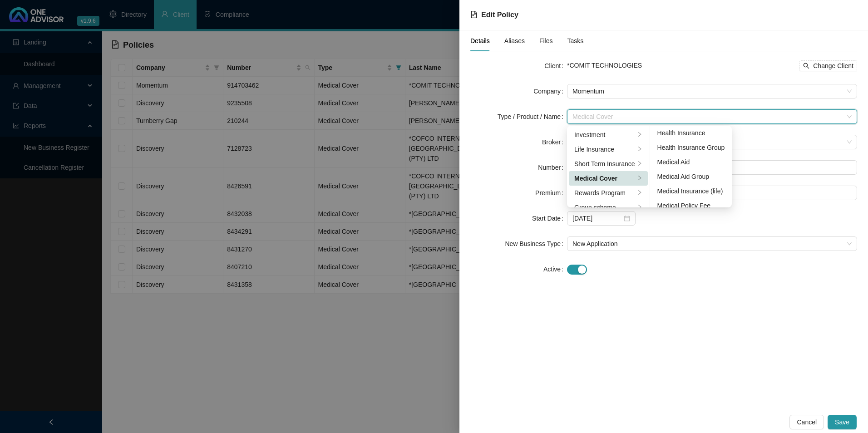 This screenshot has height=433, width=868. Describe the element at coordinates (605, 164) in the screenshot. I see `div: Short Term Insurance` at that location.